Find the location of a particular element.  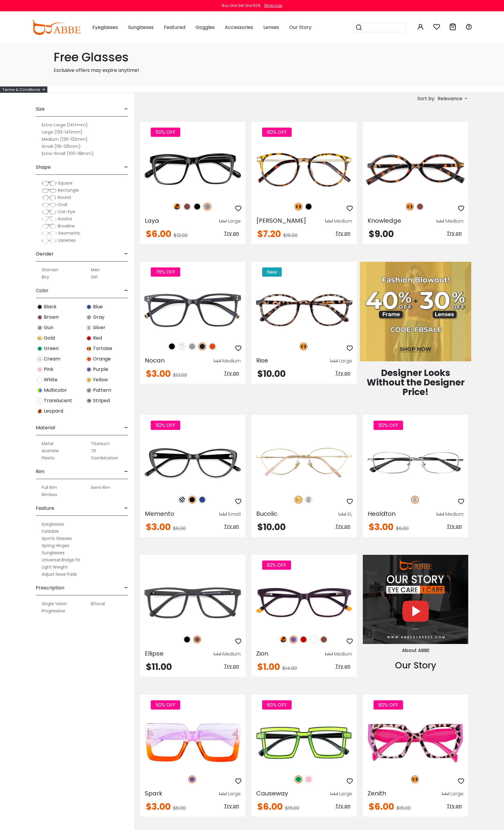

label: Full Rim is located at coordinates (50, 487).